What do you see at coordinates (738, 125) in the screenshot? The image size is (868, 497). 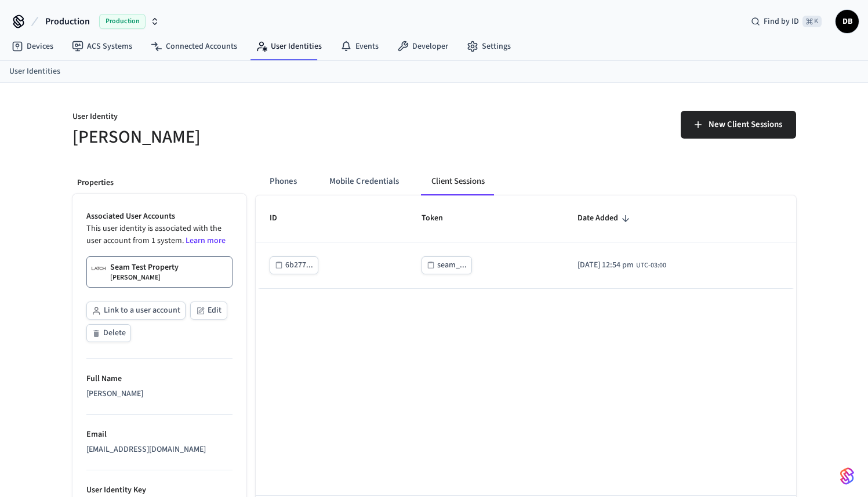 I see `button: New Client Sessions` at bounding box center [738, 125].